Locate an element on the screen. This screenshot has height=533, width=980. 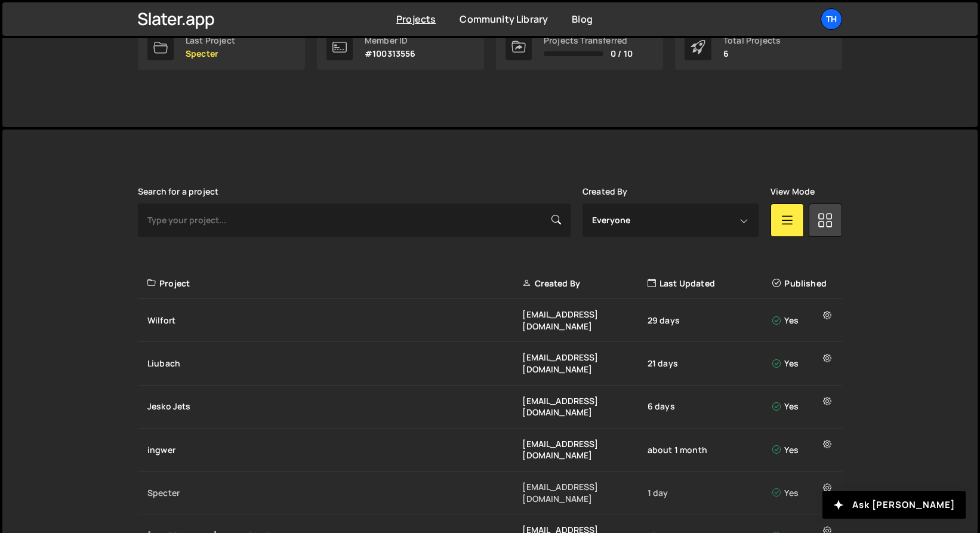
div: about 1 month is located at coordinates (710, 451).